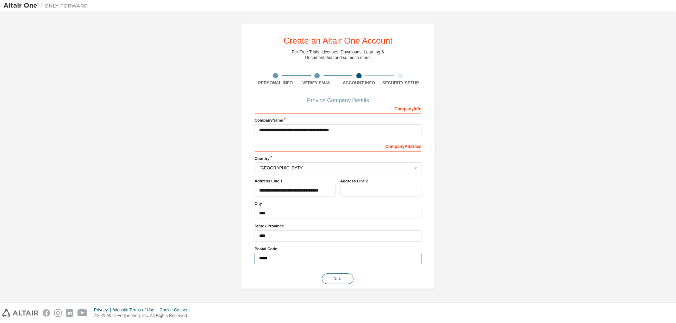 The width and height of the screenshot is (676, 323). What do you see at coordinates (46, 313) in the screenshot?
I see `img: facebook.svg` at bounding box center [46, 313].